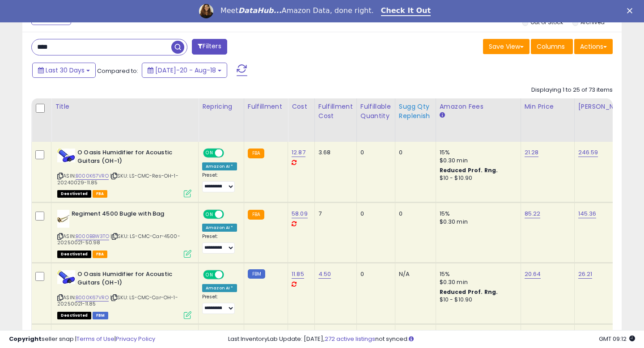  I want to click on div: Fulfillable Quantity, so click(375, 111).